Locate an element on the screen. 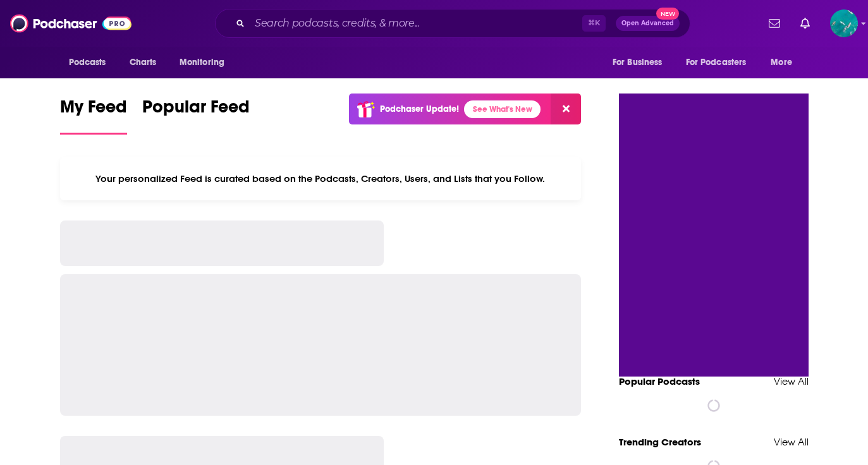 This screenshot has width=868, height=465. a: Charts is located at coordinates (143, 63).